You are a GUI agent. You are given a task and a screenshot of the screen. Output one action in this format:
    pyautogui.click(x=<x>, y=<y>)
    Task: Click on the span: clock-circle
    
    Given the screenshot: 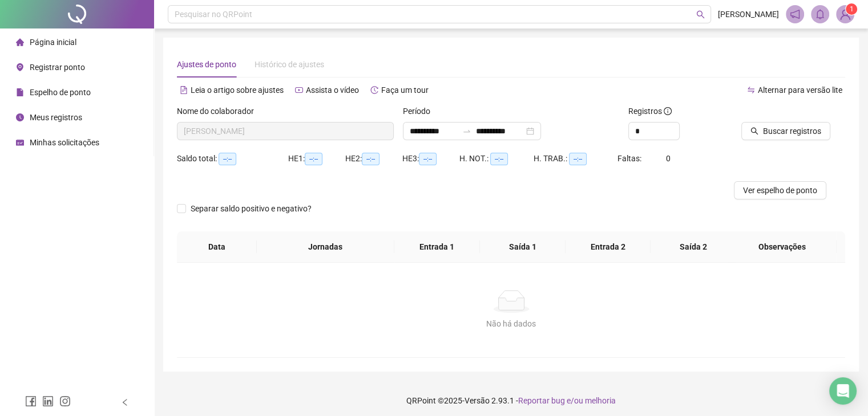 What is the action you would take?
    pyautogui.click(x=20, y=118)
    